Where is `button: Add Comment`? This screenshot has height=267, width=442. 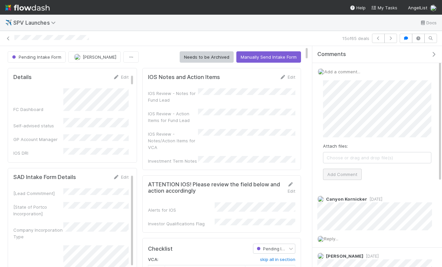 button: Add Comment is located at coordinates (342, 174).